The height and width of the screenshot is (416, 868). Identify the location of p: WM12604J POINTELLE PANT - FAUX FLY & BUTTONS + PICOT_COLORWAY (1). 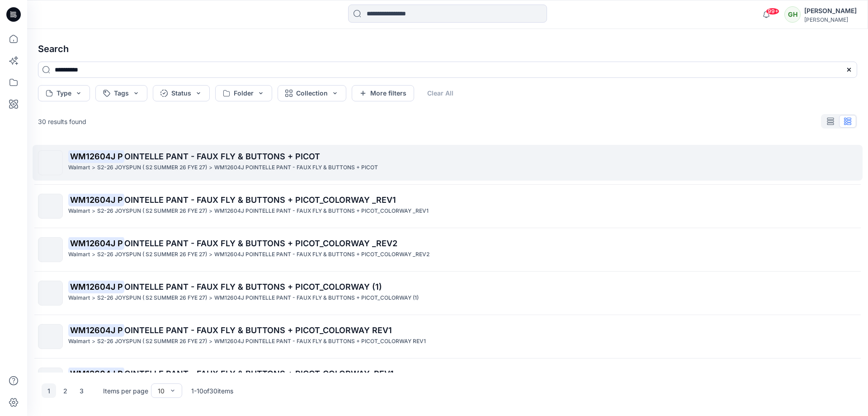
(317, 298).